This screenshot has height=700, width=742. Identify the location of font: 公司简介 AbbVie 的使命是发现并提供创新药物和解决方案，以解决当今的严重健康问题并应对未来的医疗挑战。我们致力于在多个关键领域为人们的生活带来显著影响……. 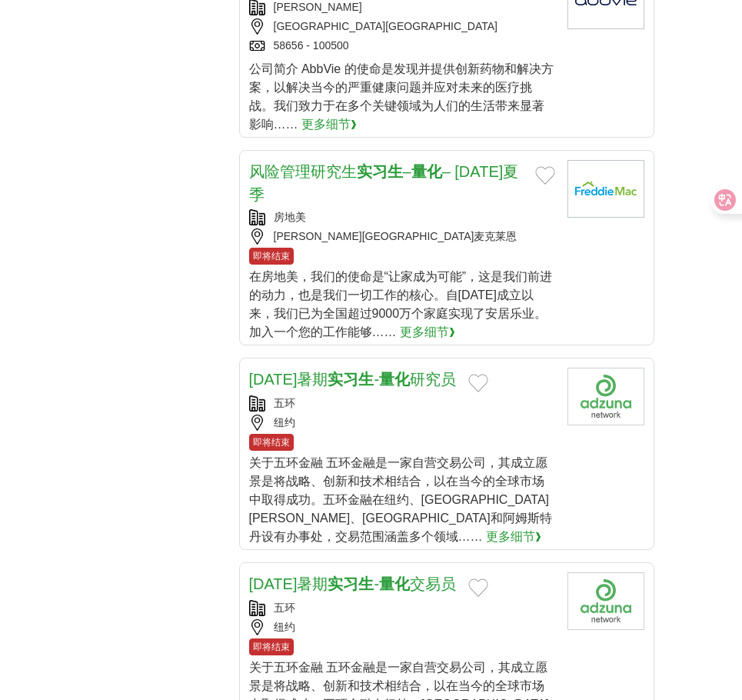
(401, 96).